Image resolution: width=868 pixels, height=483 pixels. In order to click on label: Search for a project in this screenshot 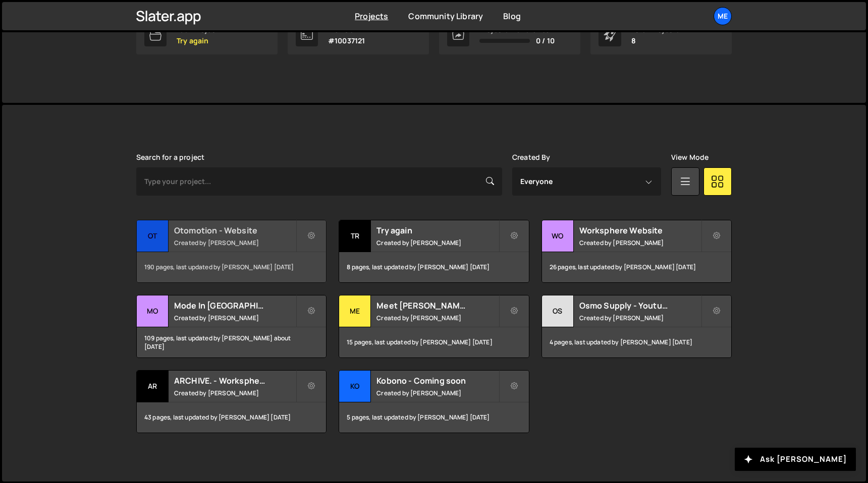, I will do `click(170, 157)`.